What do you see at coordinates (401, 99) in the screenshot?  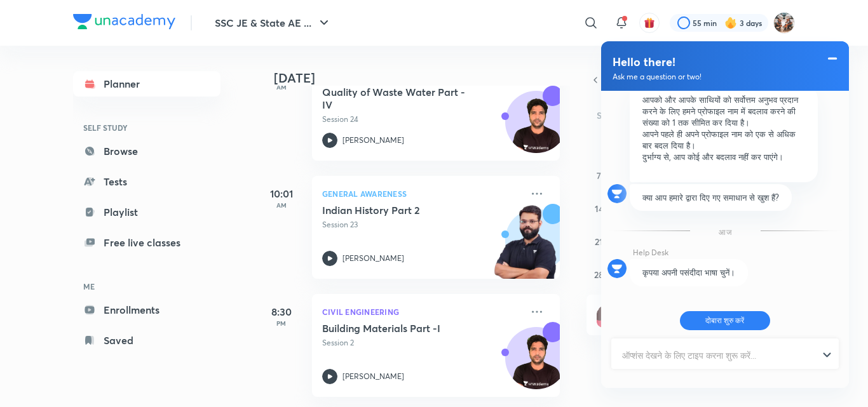 I see `h5: Quality of Waste Water Part -IV` at bounding box center [401, 99].